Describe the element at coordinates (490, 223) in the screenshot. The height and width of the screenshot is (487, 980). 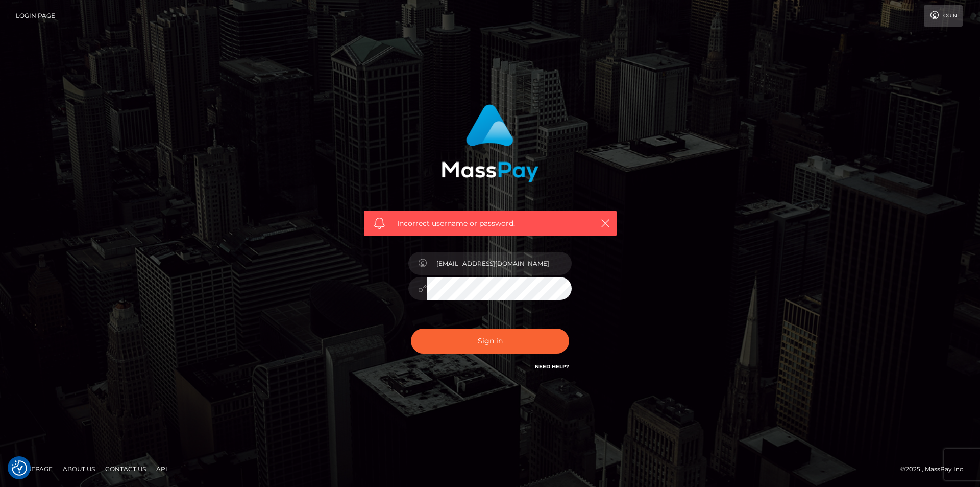
I see `span: Incorrect username or password.` at that location.